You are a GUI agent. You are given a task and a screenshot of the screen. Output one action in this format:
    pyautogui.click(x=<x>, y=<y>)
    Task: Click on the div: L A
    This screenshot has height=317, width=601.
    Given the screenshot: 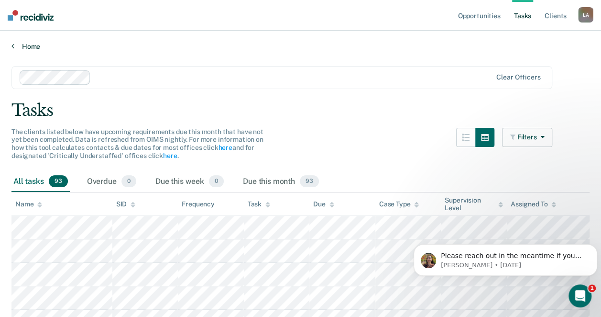 What is the action you would take?
    pyautogui.click(x=586, y=15)
    